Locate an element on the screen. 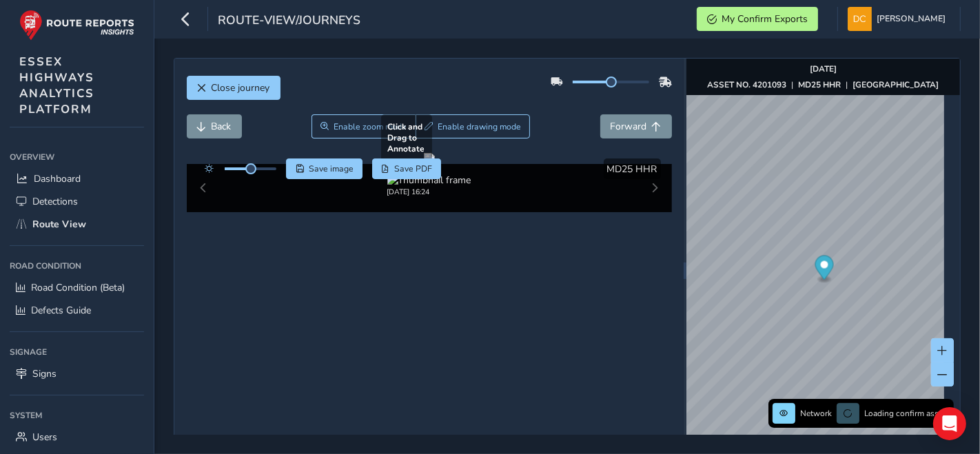 The image size is (980, 454). span: Signs is located at coordinates (44, 374).